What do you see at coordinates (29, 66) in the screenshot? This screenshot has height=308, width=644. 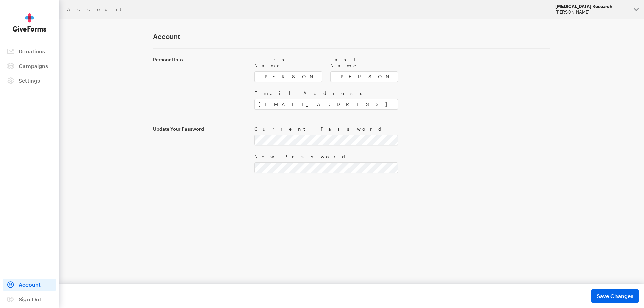 I see `a: Campaigns` at bounding box center [29, 66].